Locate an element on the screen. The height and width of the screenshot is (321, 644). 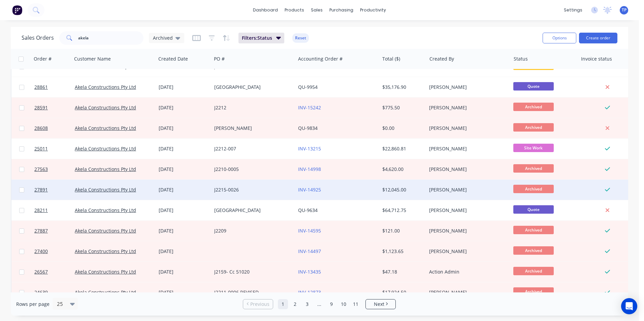
button: Create order is located at coordinates (599, 38).